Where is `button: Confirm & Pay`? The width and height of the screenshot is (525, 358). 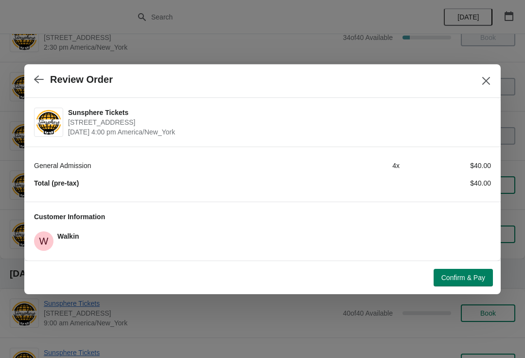 button: Confirm & Pay is located at coordinates (464, 277).